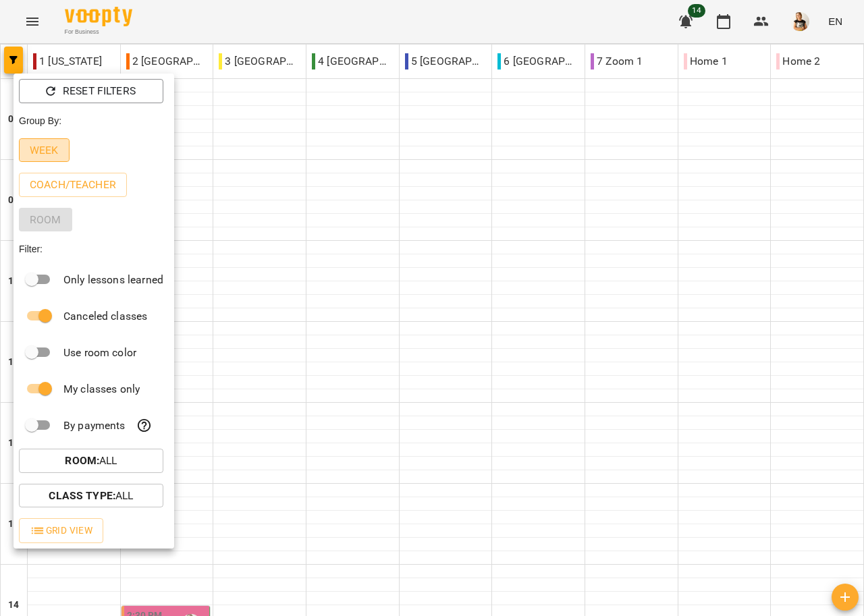 This screenshot has width=864, height=616. Describe the element at coordinates (106, 317) in the screenshot. I see `p: Canceled classes` at that location.